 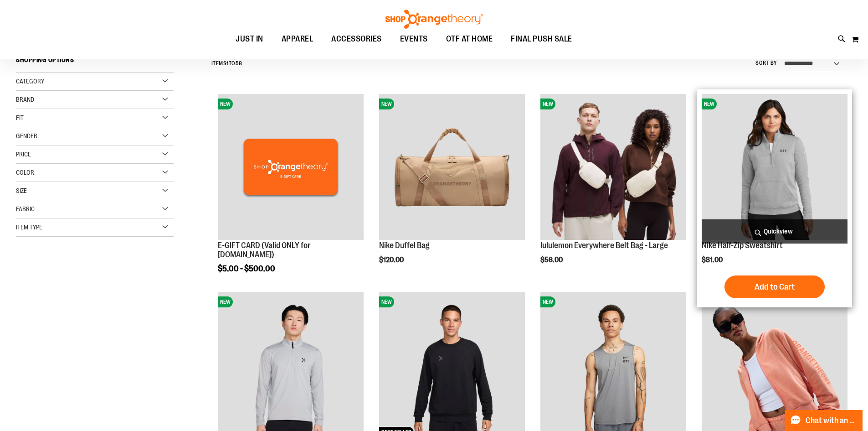 What do you see at coordinates (30, 81) in the screenshot?
I see `span: Category` at bounding box center [30, 81].